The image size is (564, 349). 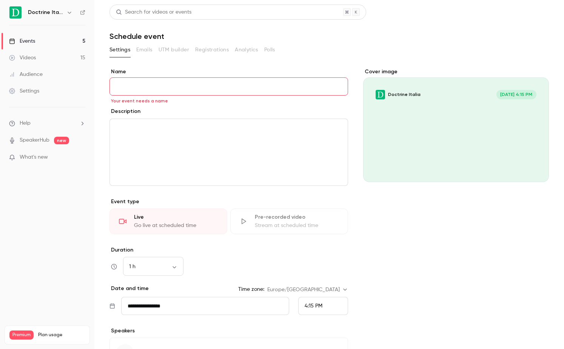 I want to click on div: Live, so click(x=176, y=217).